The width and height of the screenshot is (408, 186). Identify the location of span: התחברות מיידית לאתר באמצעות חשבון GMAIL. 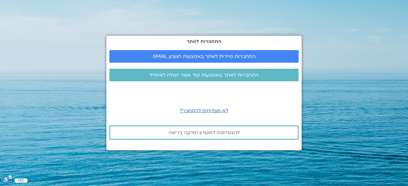
(204, 56).